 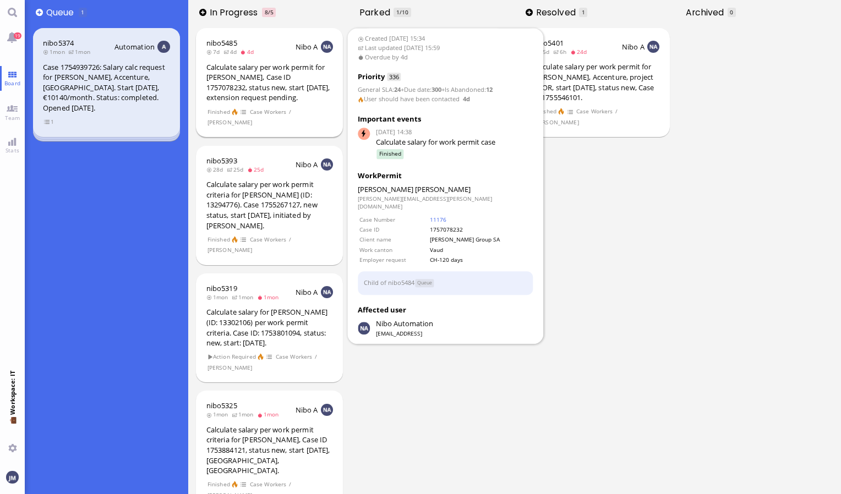 What do you see at coordinates (364, 328) in the screenshot?
I see `img: Nibo Automation` at bounding box center [364, 328].